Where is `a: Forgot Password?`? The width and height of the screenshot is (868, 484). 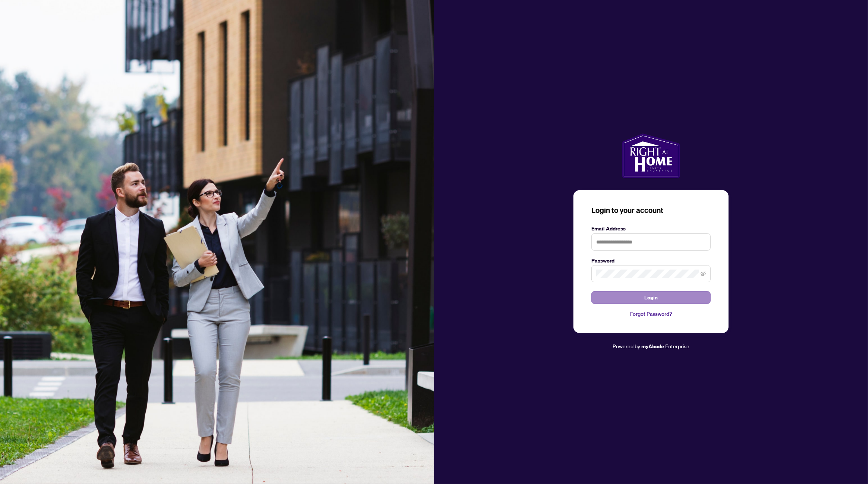
a: Forgot Password? is located at coordinates (651, 314).